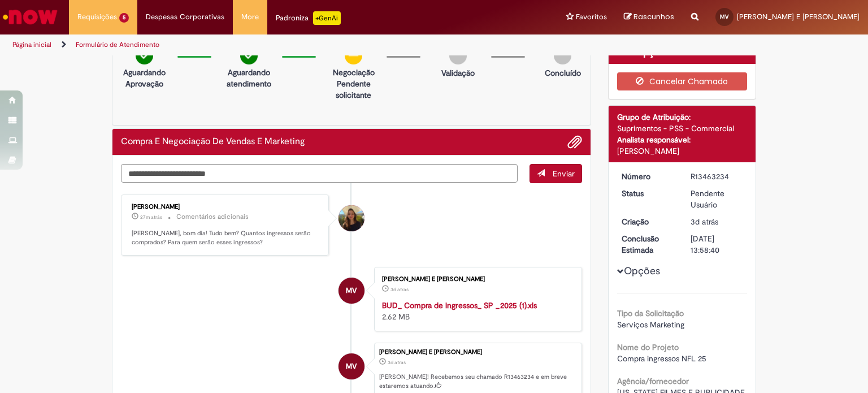  What do you see at coordinates (563, 73) in the screenshot?
I see `p: Concluído` at bounding box center [563, 73].